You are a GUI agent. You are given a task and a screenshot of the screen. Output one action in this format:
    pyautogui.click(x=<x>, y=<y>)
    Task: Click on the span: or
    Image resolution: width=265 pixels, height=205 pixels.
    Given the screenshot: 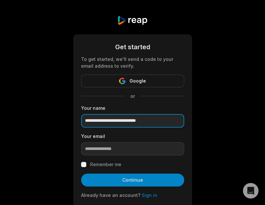 What is the action you would take?
    pyautogui.click(x=133, y=96)
    